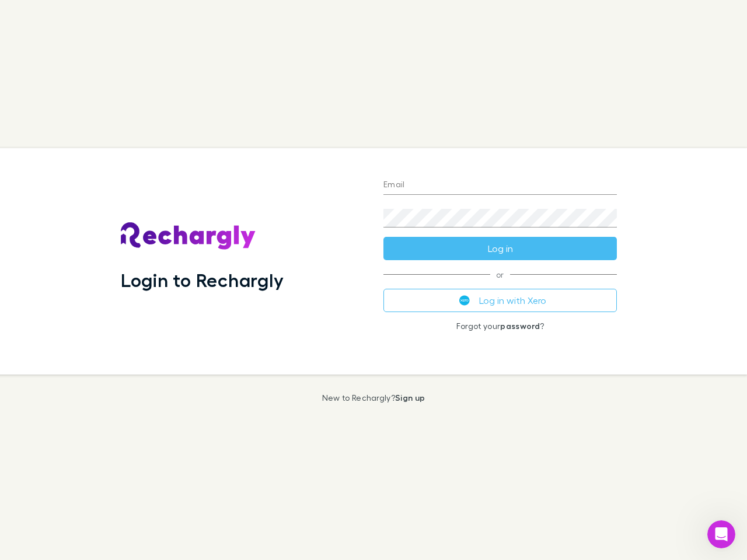 Image resolution: width=747 pixels, height=560 pixels. What do you see at coordinates (500, 300) in the screenshot?
I see `button: Log in with Xero` at bounding box center [500, 300].